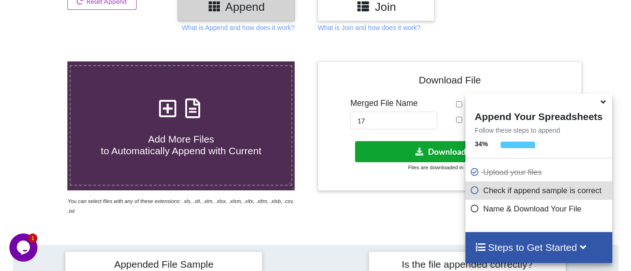  What do you see at coordinates (505, 120) in the screenshot?
I see `span: Add Source File Names` at bounding box center [505, 120].